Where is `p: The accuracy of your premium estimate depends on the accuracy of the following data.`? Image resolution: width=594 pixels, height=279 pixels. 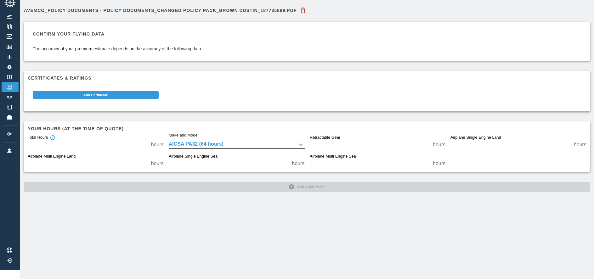 p: The accuracy of your premium estimate depends on the accuracy of the following data. is located at coordinates (117, 49).